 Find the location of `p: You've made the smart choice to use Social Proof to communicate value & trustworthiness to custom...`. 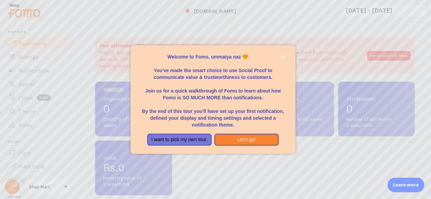

p: You've made the smart choice to use Social Proof to communicate value & trustworthiness to custom... is located at coordinates (213, 71).